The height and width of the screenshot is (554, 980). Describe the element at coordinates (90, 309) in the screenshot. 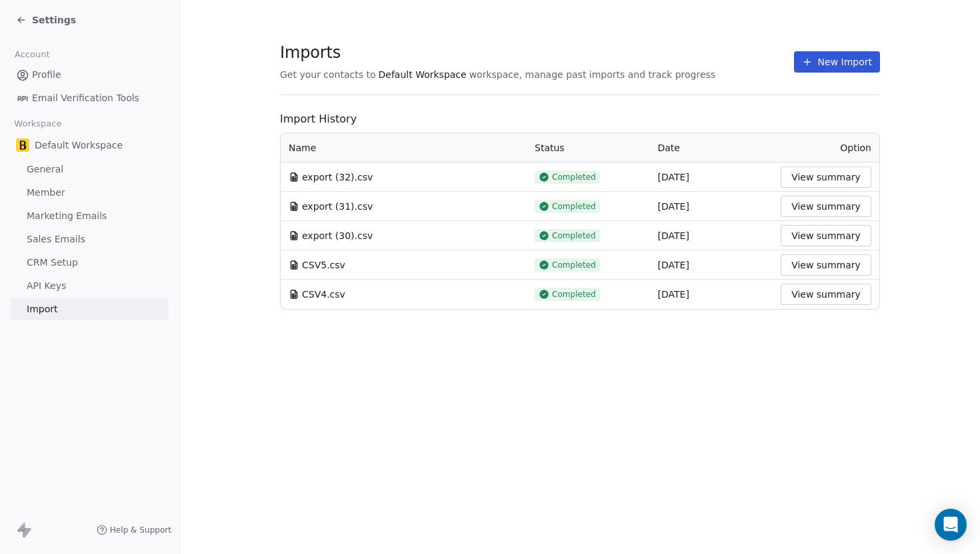

I see `a: Import` at that location.